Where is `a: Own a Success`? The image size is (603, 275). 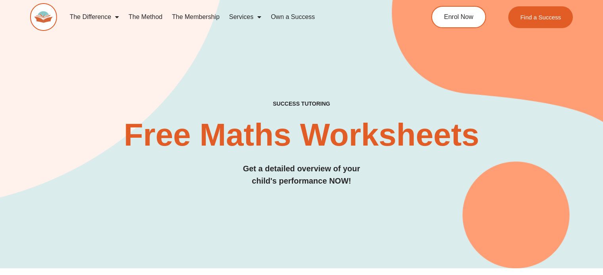 a: Own a Success is located at coordinates (292, 17).